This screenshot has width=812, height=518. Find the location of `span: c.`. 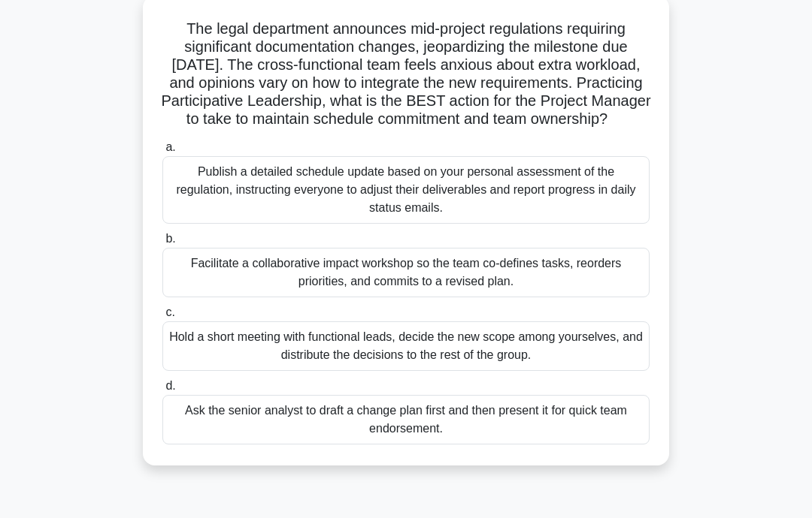

span: c. is located at coordinates (169, 312).